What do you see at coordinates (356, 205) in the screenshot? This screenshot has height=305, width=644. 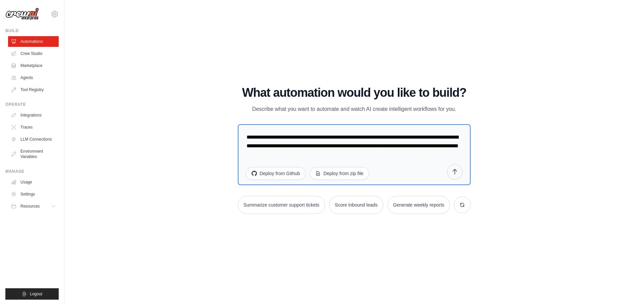 I see `button: Score inbound leads` at bounding box center [356, 205].